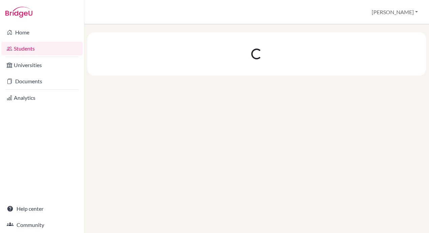  What do you see at coordinates (42, 81) in the screenshot?
I see `a: Documents` at bounding box center [42, 81].